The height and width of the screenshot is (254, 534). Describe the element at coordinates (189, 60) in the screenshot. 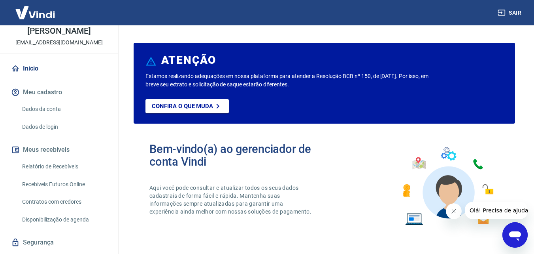

I see `h6: ATENÇÃO` at that location.